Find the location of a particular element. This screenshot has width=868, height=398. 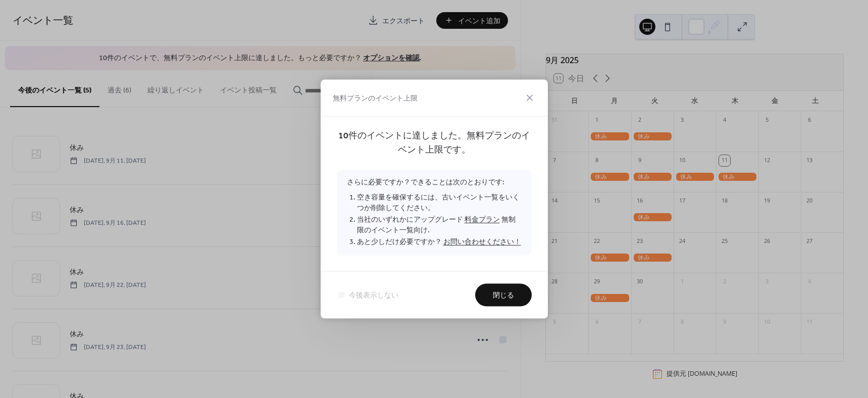

li: あと少しだけ必要ですか？ is located at coordinates (439, 242).